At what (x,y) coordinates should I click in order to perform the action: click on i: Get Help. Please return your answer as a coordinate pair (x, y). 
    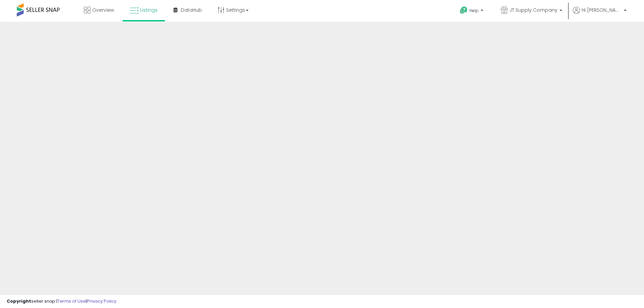
    Looking at the image, I should click on (464, 10).